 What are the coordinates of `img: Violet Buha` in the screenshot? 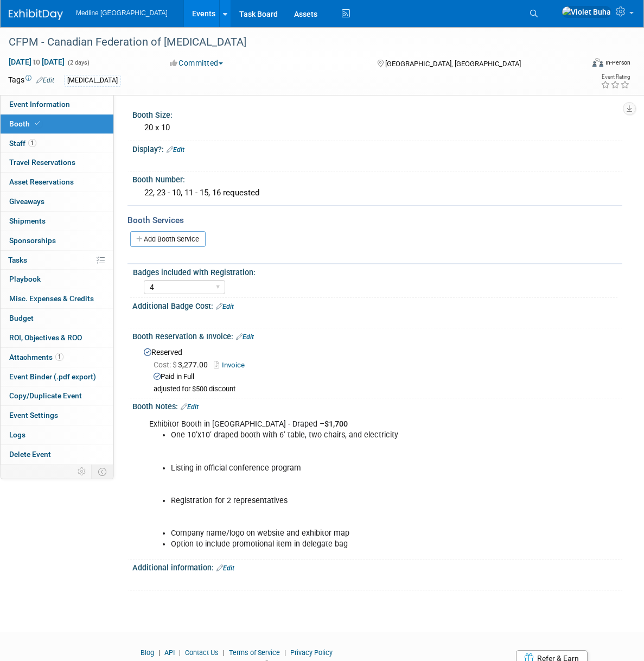 It's located at (586, 12).